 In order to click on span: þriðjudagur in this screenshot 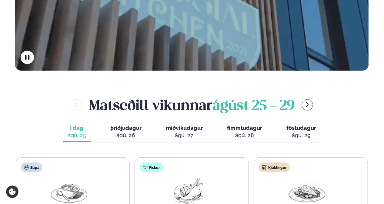, I will do `click(126, 128)`.